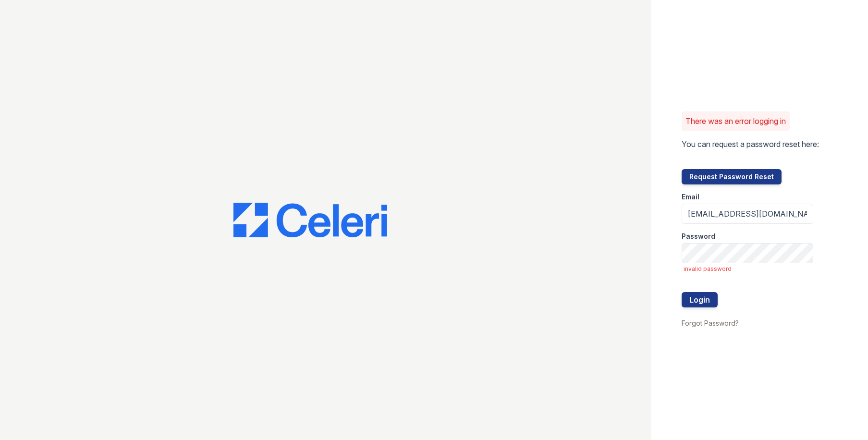 The image size is (868, 440). I want to click on p: You can request a password reset here:, so click(750, 144).